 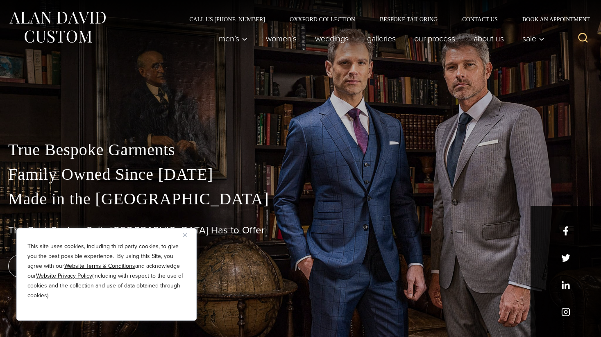 I want to click on a: About Us, so click(x=489, y=39).